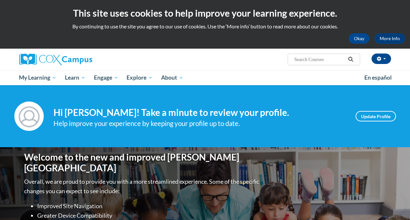 The image size is (410, 220). Describe the element at coordinates (78, 59) in the screenshot. I see `a: Cox Campus` at that location.